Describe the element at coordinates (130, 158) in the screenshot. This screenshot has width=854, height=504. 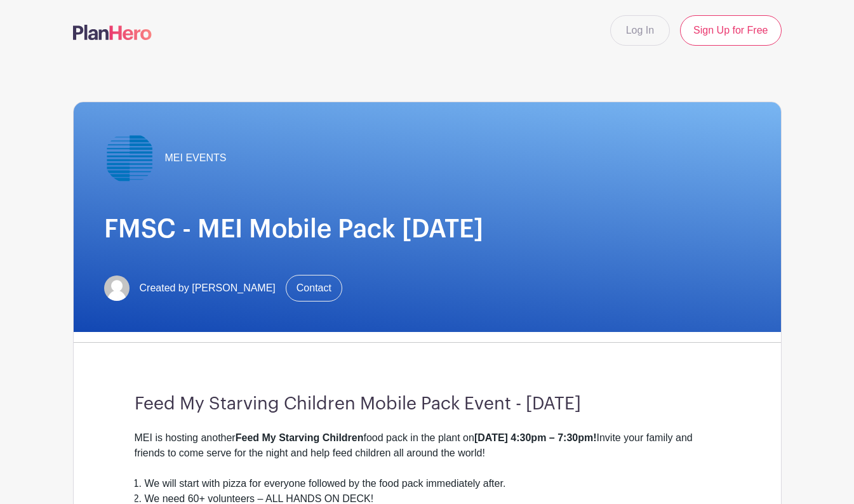
I see `img: MEI---Light-Blue-Icon.png` at that location.